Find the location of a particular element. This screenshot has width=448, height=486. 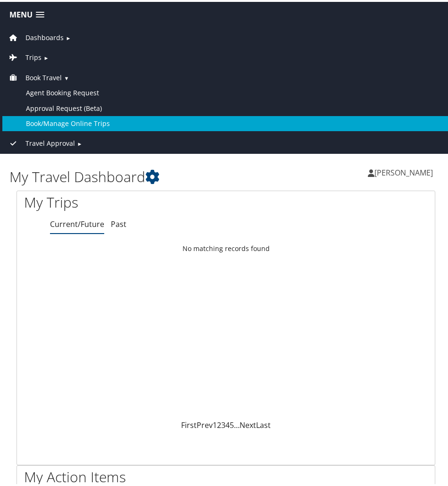

span: Book Travel is located at coordinates (44, 76).